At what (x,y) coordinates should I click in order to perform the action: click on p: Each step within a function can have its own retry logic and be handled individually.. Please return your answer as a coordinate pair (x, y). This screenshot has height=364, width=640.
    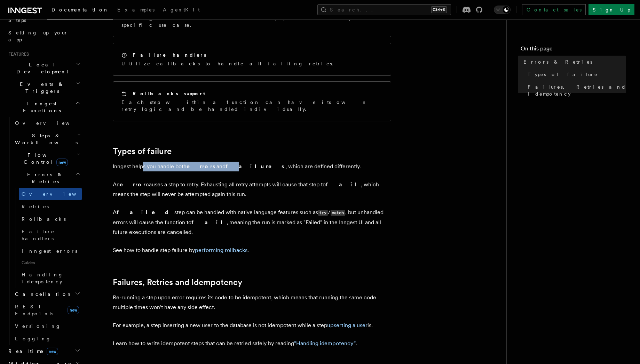
    Looking at the image, I should click on (252, 106).